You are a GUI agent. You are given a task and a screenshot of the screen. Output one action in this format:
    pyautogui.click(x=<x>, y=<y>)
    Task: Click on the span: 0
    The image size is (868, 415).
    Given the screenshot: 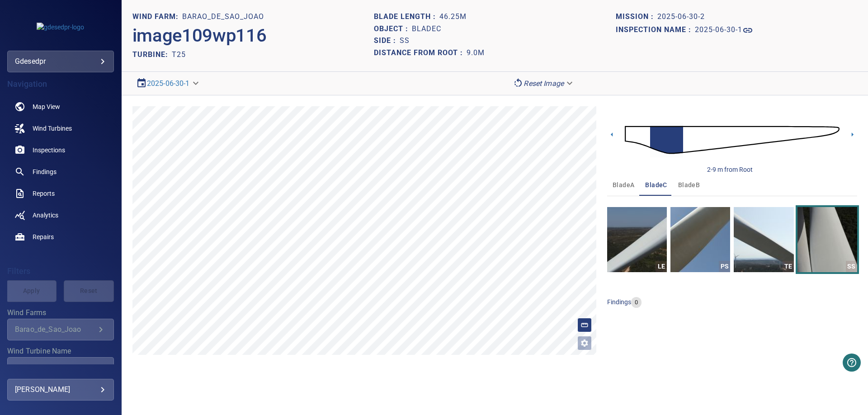 What is the action you would take?
    pyautogui.click(x=636, y=302)
    